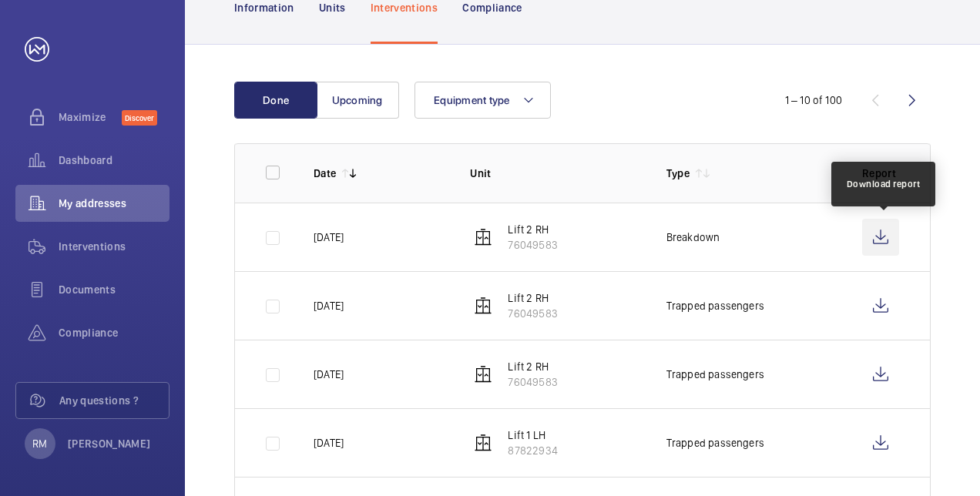 Image resolution: width=980 pixels, height=496 pixels. Describe the element at coordinates (114, 160) in the screenshot. I see `span: Dashboard` at that location.